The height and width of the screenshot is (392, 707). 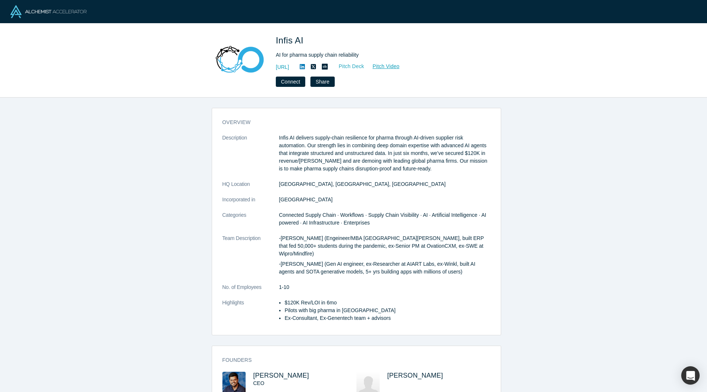 What do you see at coordinates (351, 122) in the screenshot?
I see `h3: overview` at bounding box center [351, 122].